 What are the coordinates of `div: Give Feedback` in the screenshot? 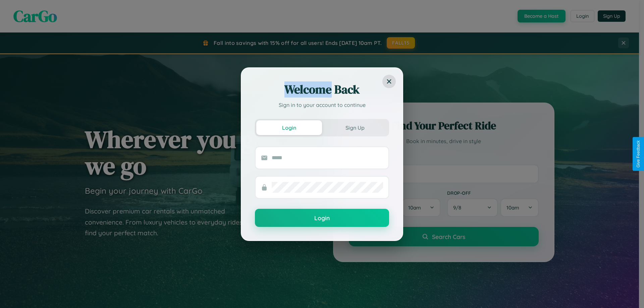 It's located at (638, 154).